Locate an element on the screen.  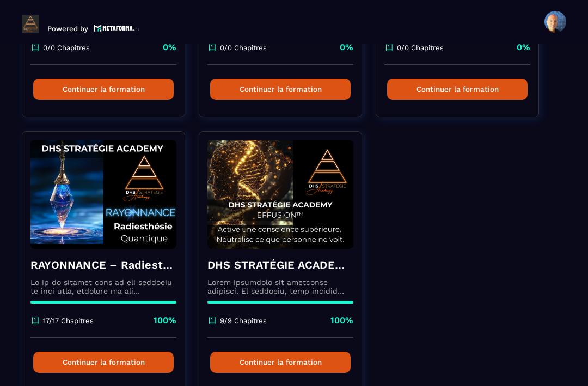
img: logo is located at coordinates (117, 27).